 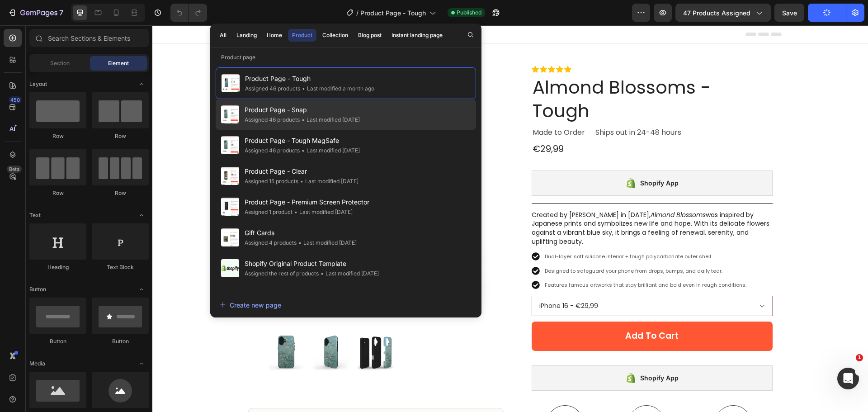 I want to click on span: Button, so click(x=38, y=289).